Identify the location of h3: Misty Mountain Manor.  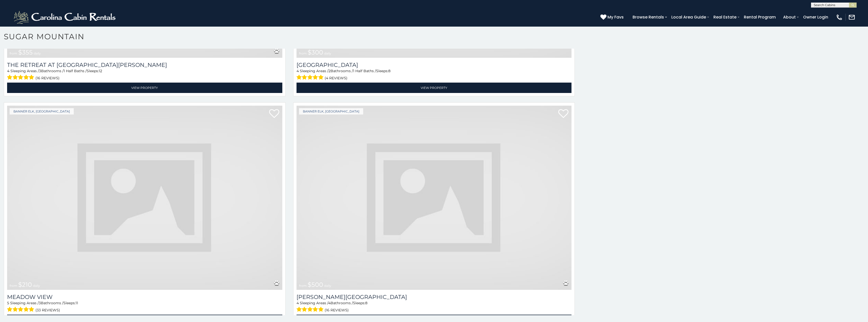
(434, 297).